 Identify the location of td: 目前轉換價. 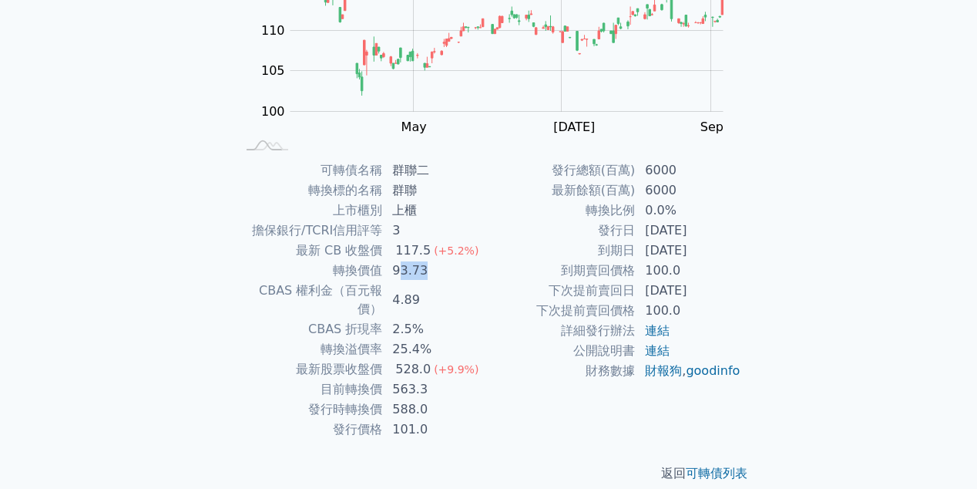
(309, 389).